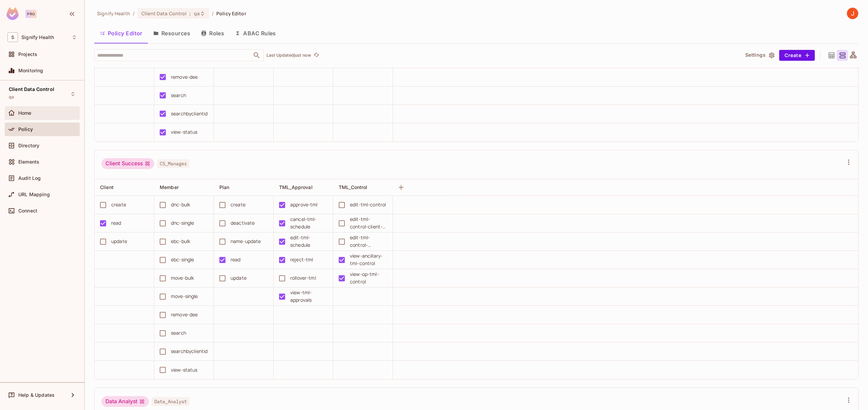 This screenshot has height=410, width=868. What do you see at coordinates (13, 37) in the screenshot?
I see `span: S` at bounding box center [13, 37].